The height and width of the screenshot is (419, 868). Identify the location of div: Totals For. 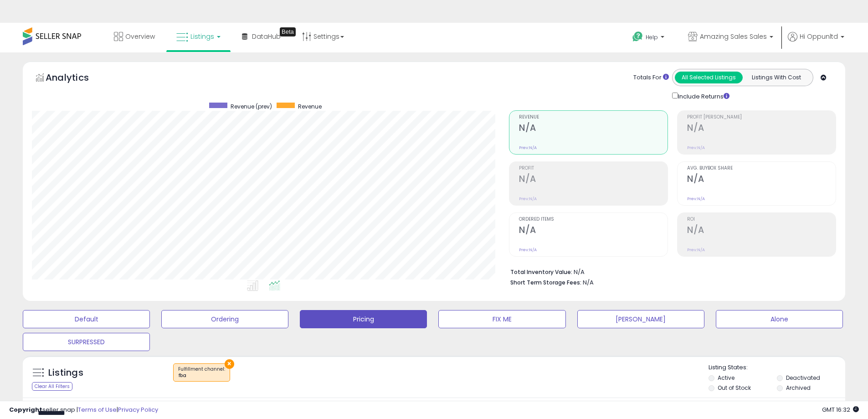
(651, 77).